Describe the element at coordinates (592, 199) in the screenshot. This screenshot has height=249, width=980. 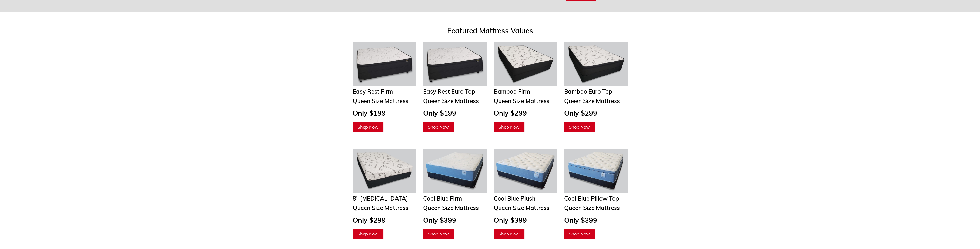
I see `span: Cool Blue Pillow Top` at that location.